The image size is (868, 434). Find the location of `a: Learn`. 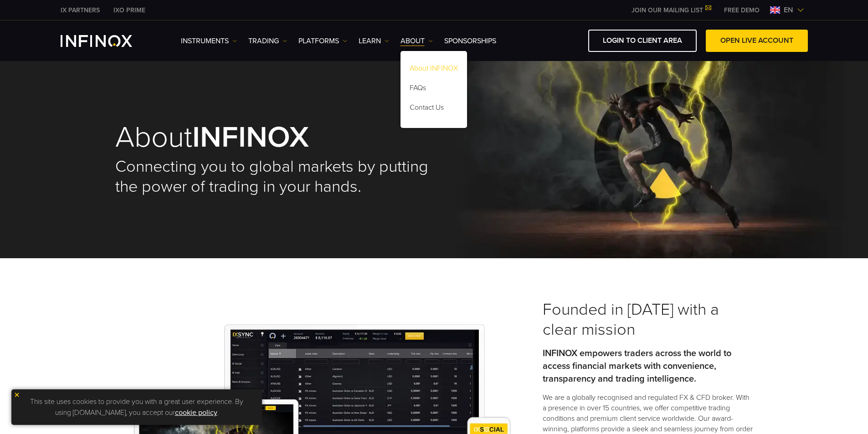

a: Learn is located at coordinates (374, 41).